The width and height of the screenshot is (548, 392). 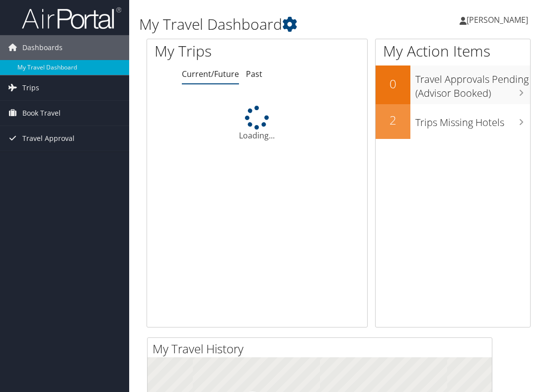 What do you see at coordinates (254, 74) in the screenshot?
I see `a: Past` at bounding box center [254, 74].